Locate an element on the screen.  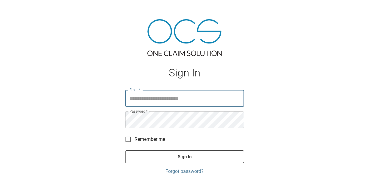
a: Forgot password? is located at coordinates (185, 172).